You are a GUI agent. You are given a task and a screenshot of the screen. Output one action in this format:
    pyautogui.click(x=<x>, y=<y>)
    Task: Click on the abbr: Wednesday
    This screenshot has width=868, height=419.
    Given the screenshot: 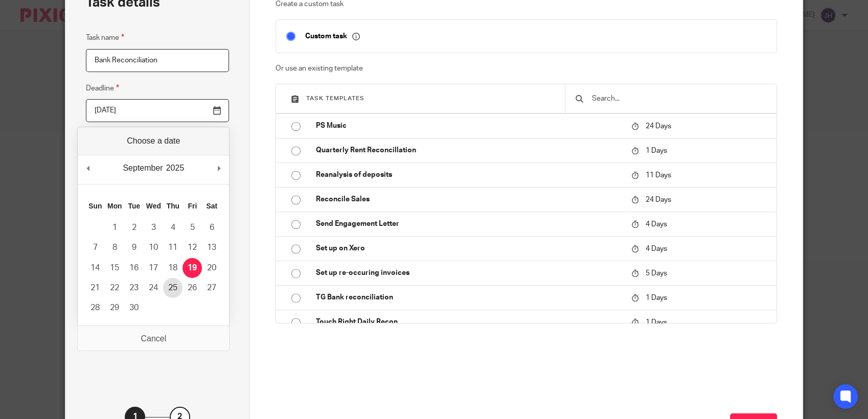 What is the action you would take?
    pyautogui.click(x=153, y=206)
    